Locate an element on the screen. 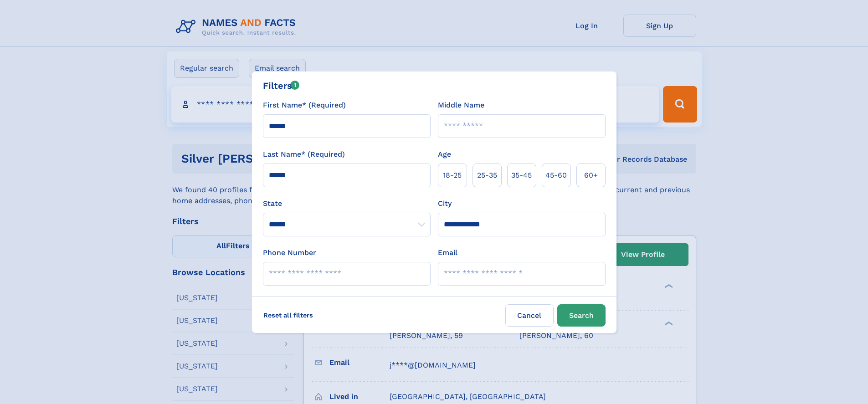 The image size is (868, 404). button: Search is located at coordinates (582, 315).